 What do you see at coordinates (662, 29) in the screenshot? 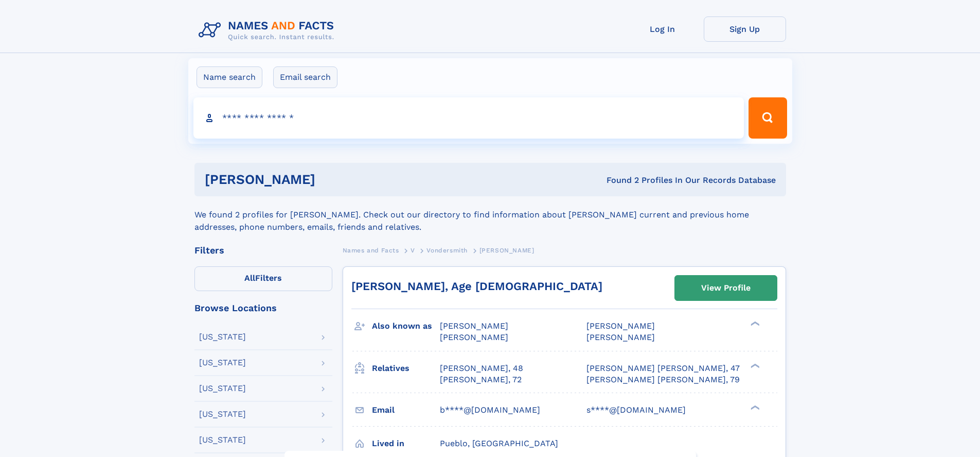
I see `a: Log In` at bounding box center [662, 29].